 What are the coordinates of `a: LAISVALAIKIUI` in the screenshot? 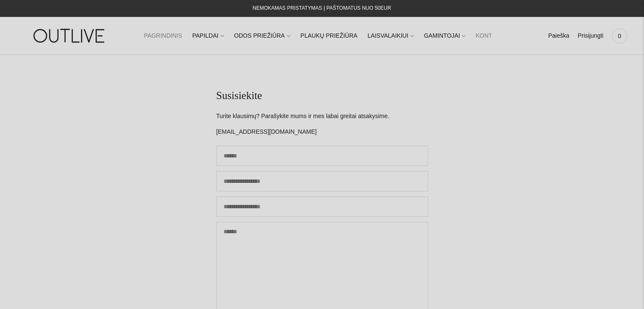 It's located at (391, 36).